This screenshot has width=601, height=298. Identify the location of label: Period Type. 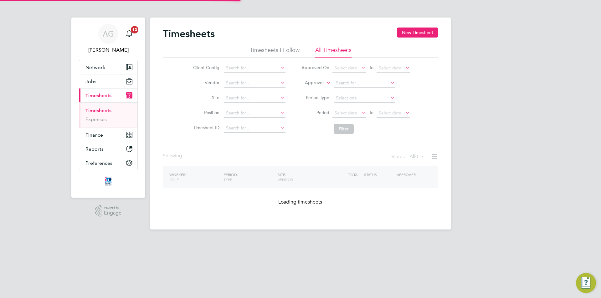
(315, 98).